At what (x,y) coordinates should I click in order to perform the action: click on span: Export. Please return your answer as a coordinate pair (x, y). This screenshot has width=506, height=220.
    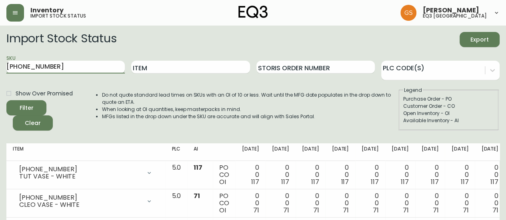
    Looking at the image, I should click on (480, 40).